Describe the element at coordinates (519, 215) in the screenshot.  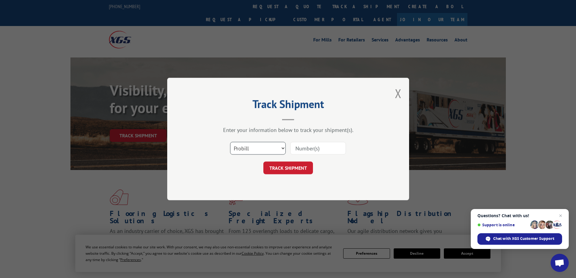
I see `span: Questions? Chat with us!` at that location.